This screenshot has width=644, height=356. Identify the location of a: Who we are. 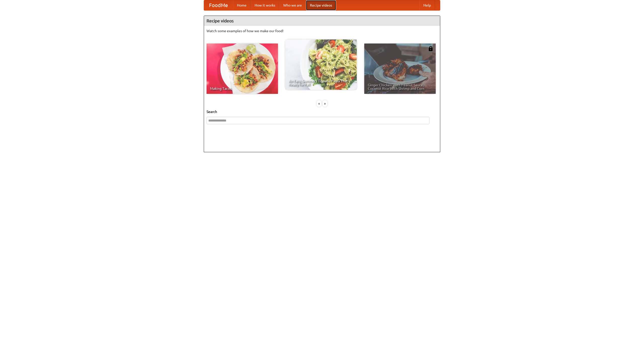
(293, 5).